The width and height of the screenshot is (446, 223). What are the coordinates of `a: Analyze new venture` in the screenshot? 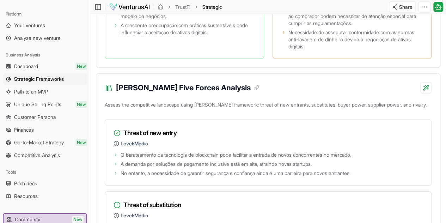 It's located at (45, 38).